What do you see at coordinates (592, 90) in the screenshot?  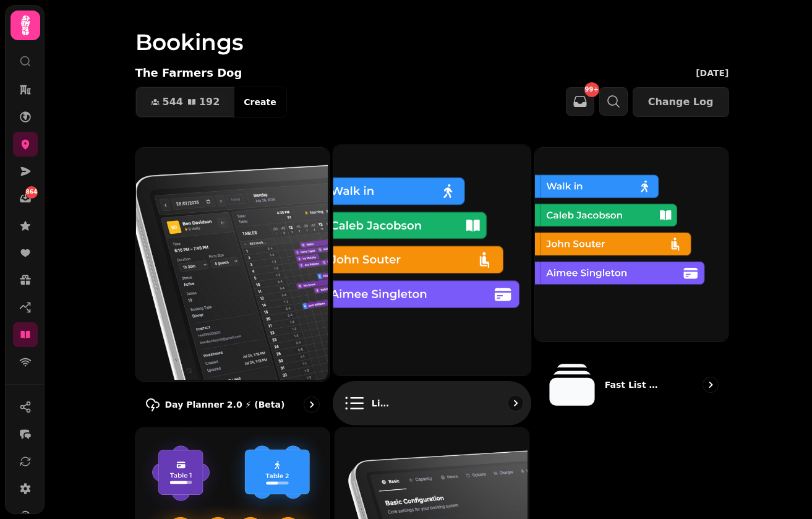 I see `span: 99+` at bounding box center [592, 90].